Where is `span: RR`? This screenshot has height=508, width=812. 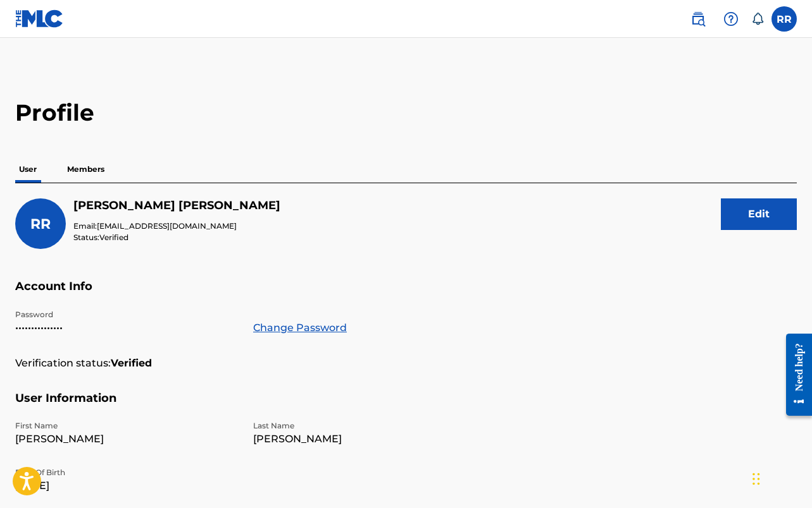
span: RR is located at coordinates (40, 224).